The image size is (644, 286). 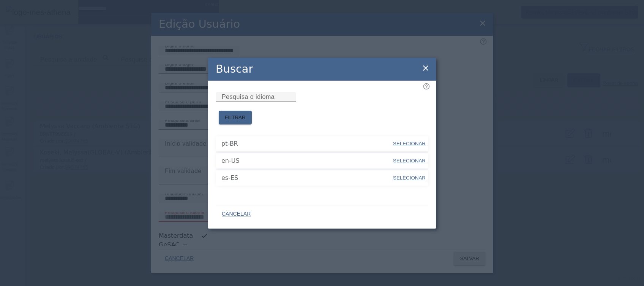 What do you see at coordinates (236, 214) in the screenshot?
I see `button: CANCELAR` at bounding box center [236, 214].